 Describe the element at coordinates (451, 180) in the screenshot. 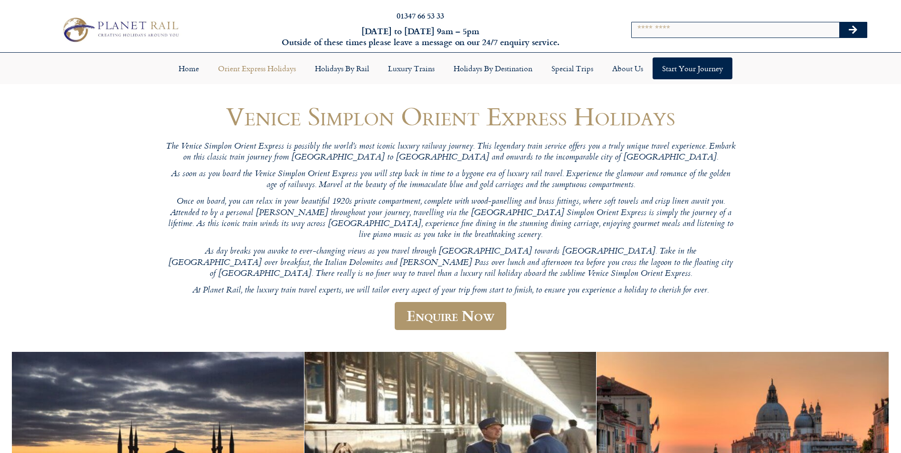

I see `p: As soon as you board the Venice Simplon Orient Express you will step back in time to a bygone era...` at that location.